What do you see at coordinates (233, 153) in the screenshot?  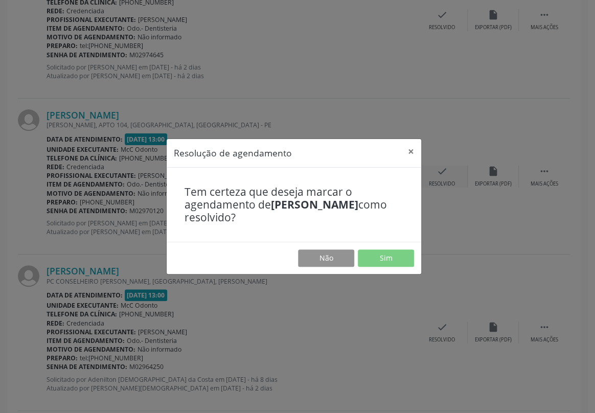 I see `h5: Resolução de agendamento` at bounding box center [233, 153].